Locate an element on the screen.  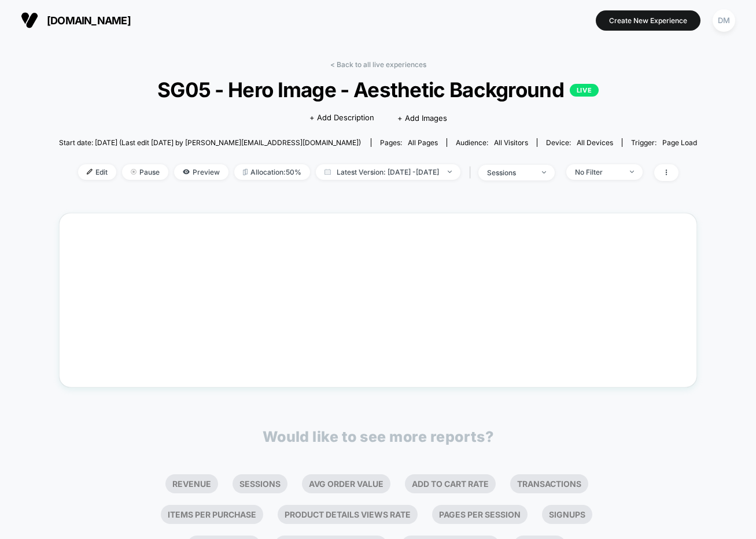
li: Pages Per Session is located at coordinates (479, 514).